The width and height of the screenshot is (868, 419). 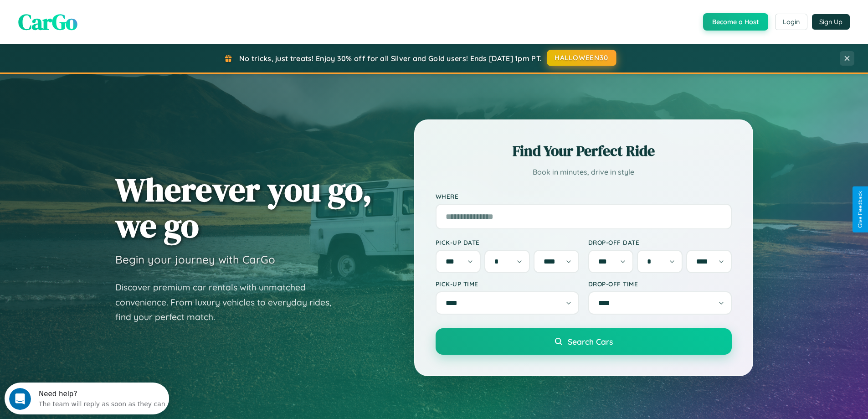 I want to click on button: Become a Host, so click(x=735, y=22).